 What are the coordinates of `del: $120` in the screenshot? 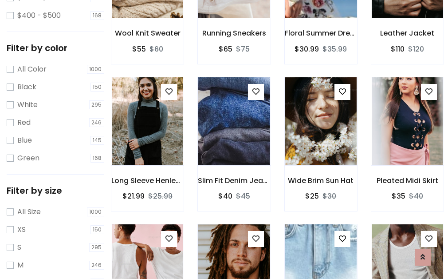 It's located at (416, 49).